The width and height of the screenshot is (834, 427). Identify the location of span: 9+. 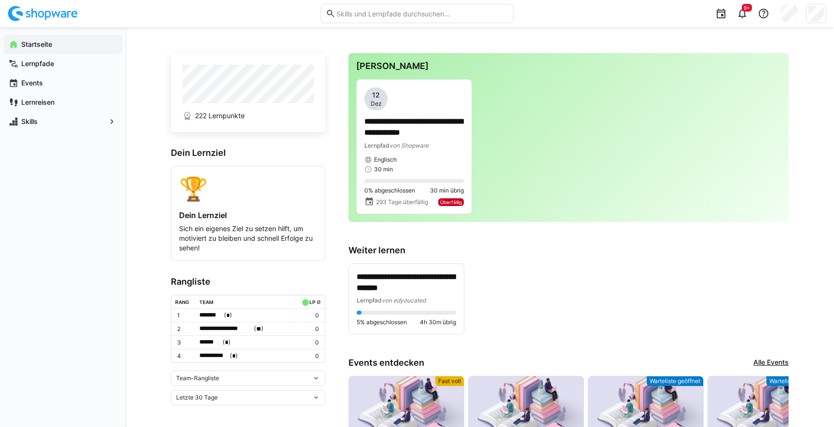
(747, 8).